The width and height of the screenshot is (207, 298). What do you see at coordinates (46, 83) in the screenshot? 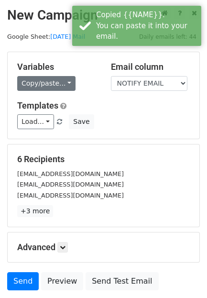
I see `a: Copy/paste...` at bounding box center [46, 83].